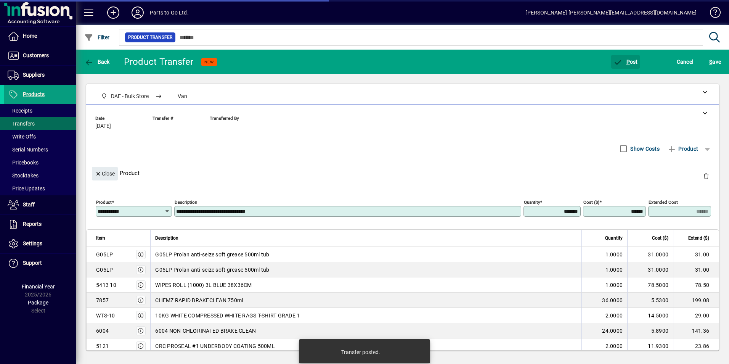 This screenshot has height=364, width=729. What do you see at coordinates (36, 55) in the screenshot?
I see `span: Customers` at bounding box center [36, 55].